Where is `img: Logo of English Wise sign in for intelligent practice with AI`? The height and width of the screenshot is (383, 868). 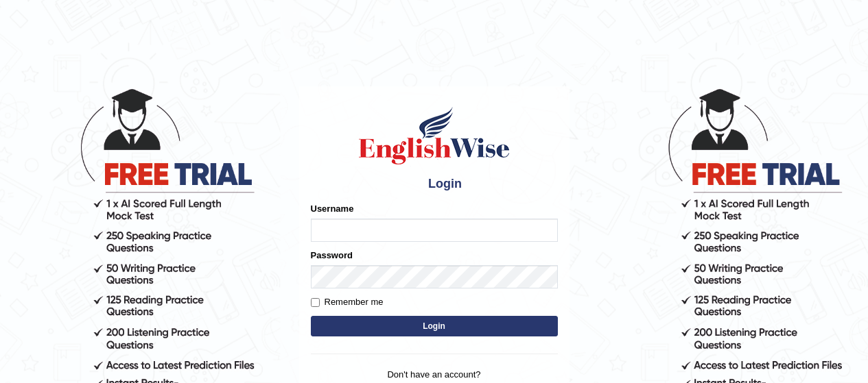 img: Logo of English Wise sign in for intelligent practice with AI is located at coordinates (434, 136).